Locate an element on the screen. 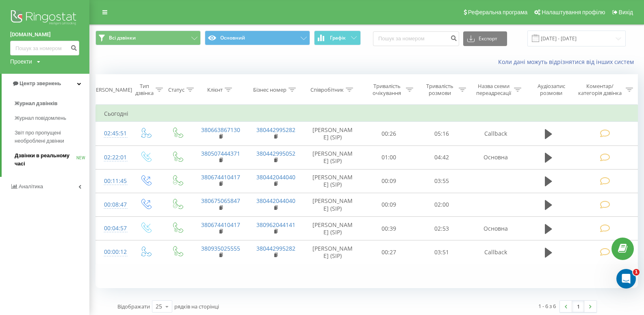 This screenshot has width=644, height=315. span: рядків на сторінці is located at coordinates (196, 306).